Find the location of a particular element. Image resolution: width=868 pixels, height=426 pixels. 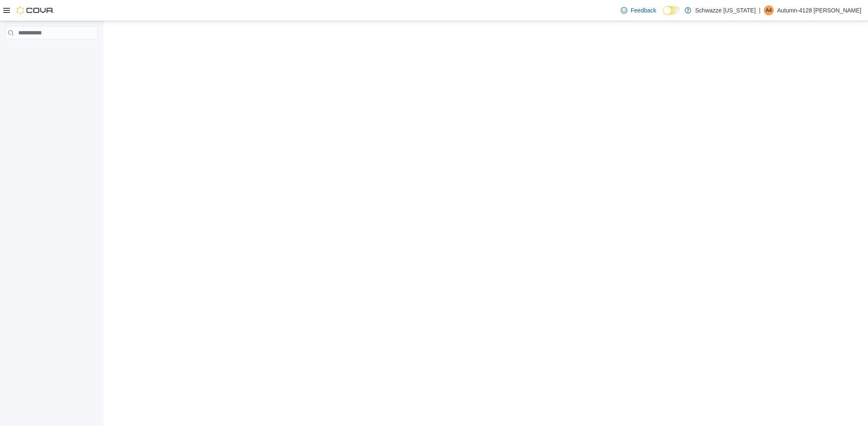

span: A4 is located at coordinates (769, 10).